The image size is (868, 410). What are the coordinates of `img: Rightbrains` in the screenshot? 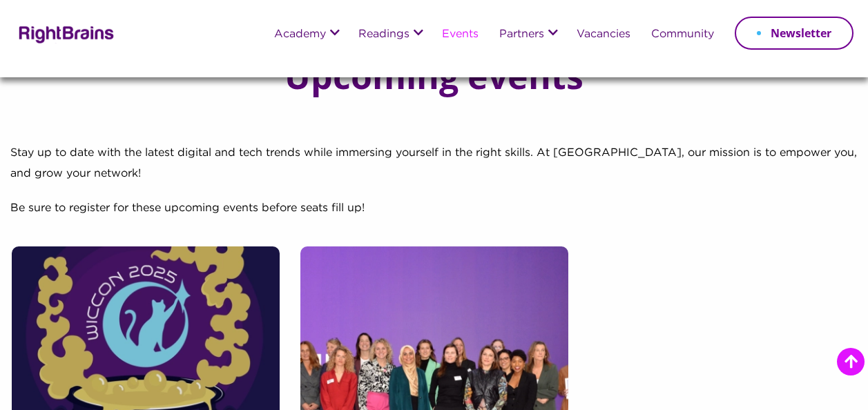 It's located at (64, 33).